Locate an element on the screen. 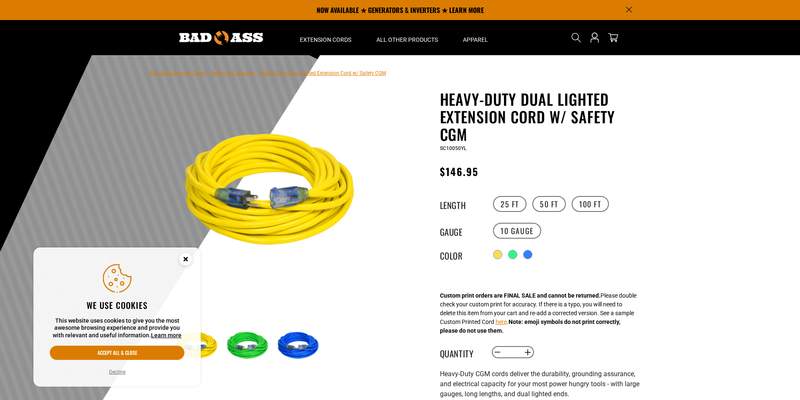  img: blue is located at coordinates (299, 346).